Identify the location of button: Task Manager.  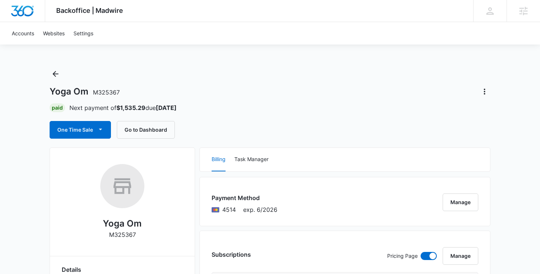
(251, 159).